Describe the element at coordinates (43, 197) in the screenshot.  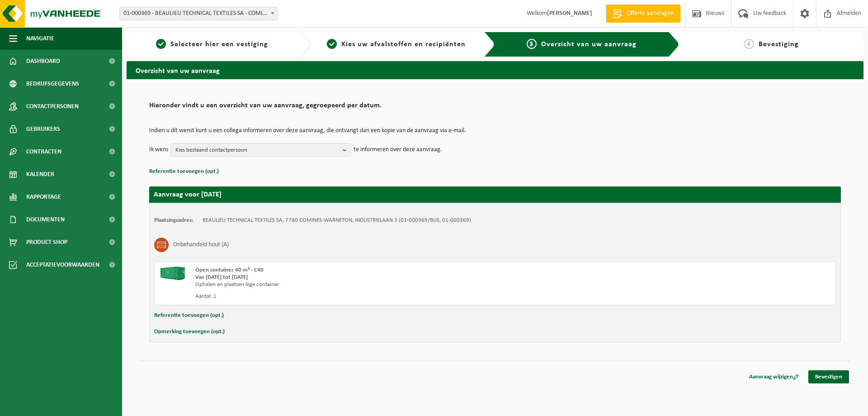
I see `span: Rapportage` at that location.